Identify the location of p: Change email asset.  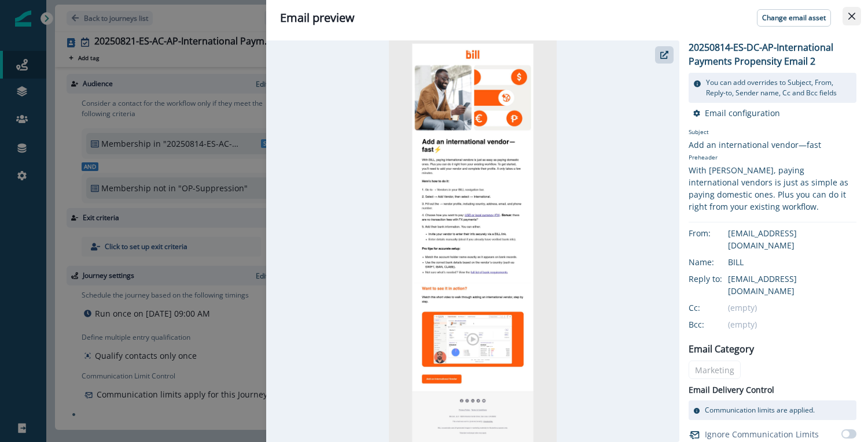
(794, 18).